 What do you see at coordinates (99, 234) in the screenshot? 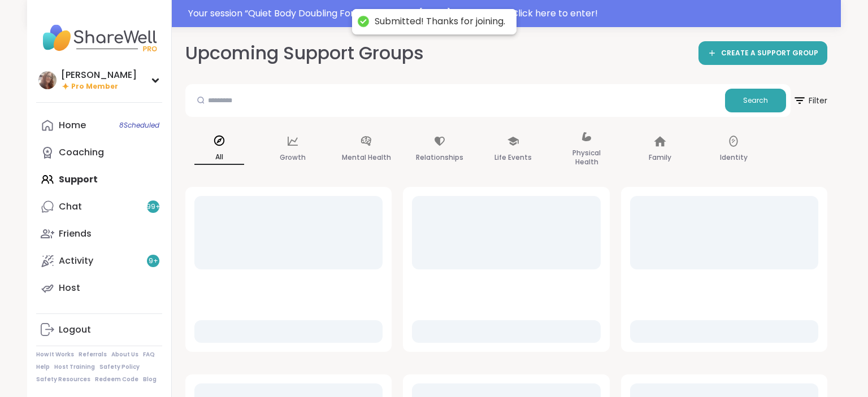
I see `a: Friends` at bounding box center [99, 234].